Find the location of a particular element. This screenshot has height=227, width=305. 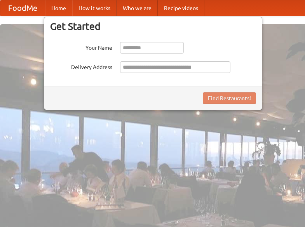

button: Find Restaurants! is located at coordinates (229, 98).